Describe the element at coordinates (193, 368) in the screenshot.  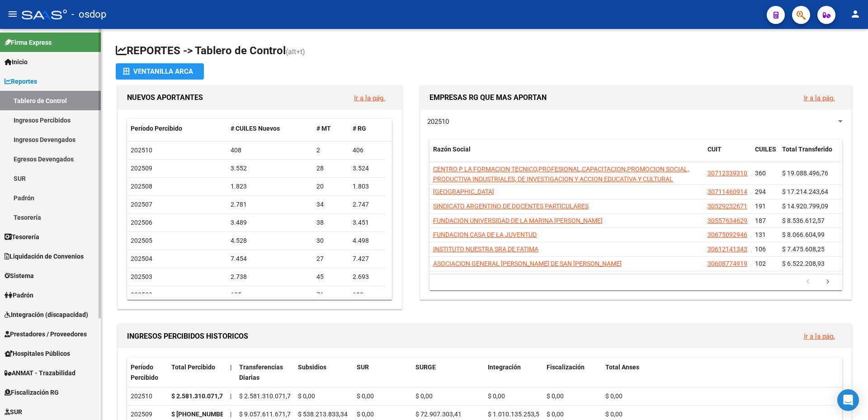
I see `span: Total Percibido` at that location.